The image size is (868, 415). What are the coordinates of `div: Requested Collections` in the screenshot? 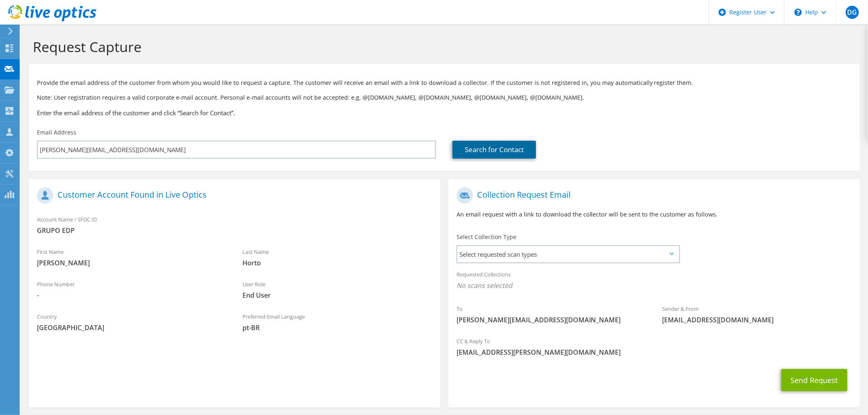 It's located at (653, 281).